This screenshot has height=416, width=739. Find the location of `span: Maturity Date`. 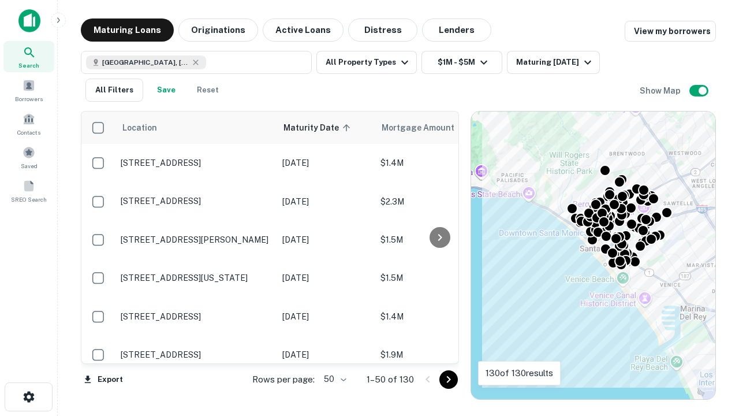

span: Maturity Date is located at coordinates (319, 128).